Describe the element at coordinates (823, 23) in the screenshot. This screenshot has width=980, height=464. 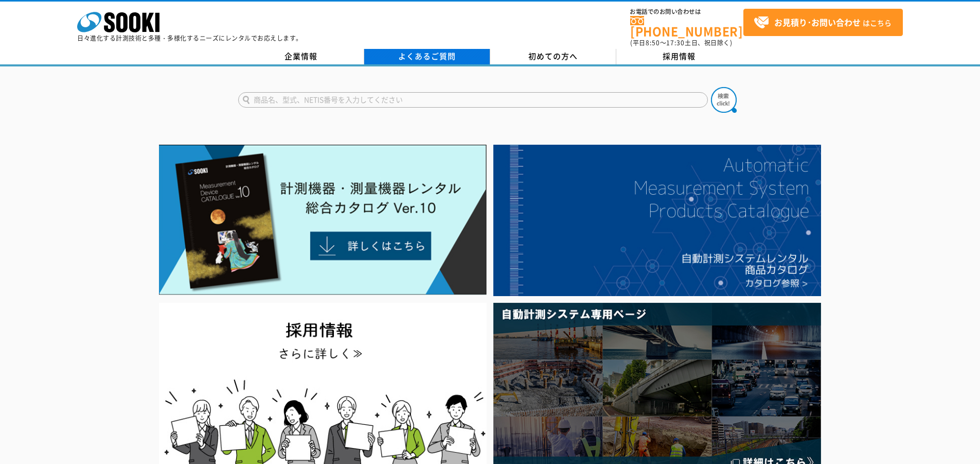
I see `span: はこちら` at that location.